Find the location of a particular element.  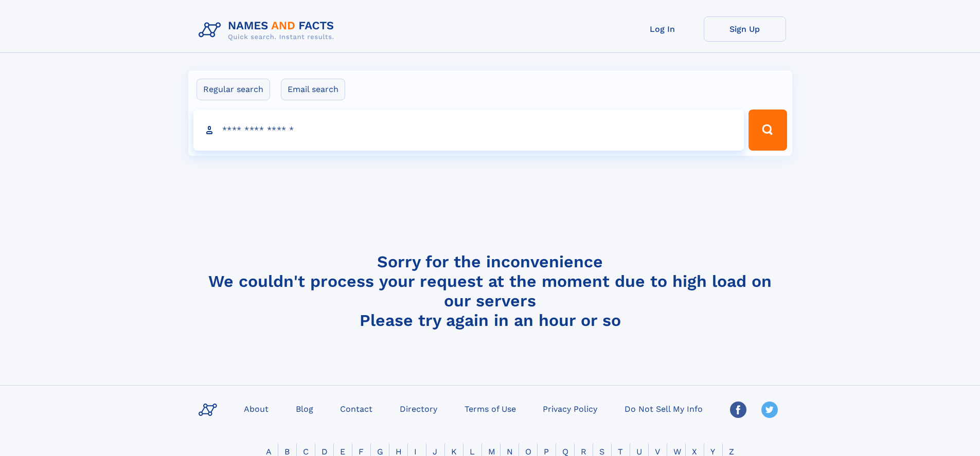

h4: Sorry for the inconvenience We couldn't process your request at the moment due to high load on ou... is located at coordinates (490, 291).